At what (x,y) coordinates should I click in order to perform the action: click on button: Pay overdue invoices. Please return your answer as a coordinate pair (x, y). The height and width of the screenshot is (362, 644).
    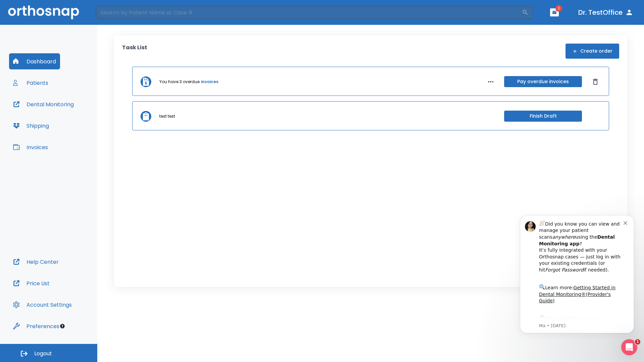
    Looking at the image, I should click on (542, 81).